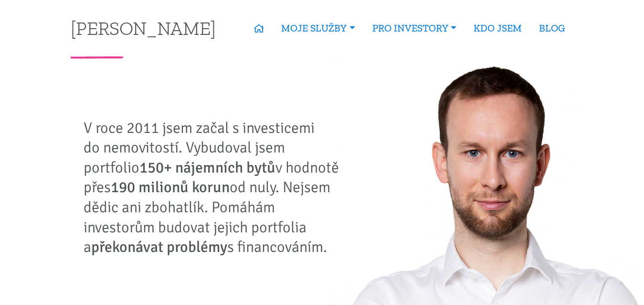 The height and width of the screenshot is (305, 644). Describe the element at coordinates (159, 246) in the screenshot. I see `strong: překonávat problémy` at that location.